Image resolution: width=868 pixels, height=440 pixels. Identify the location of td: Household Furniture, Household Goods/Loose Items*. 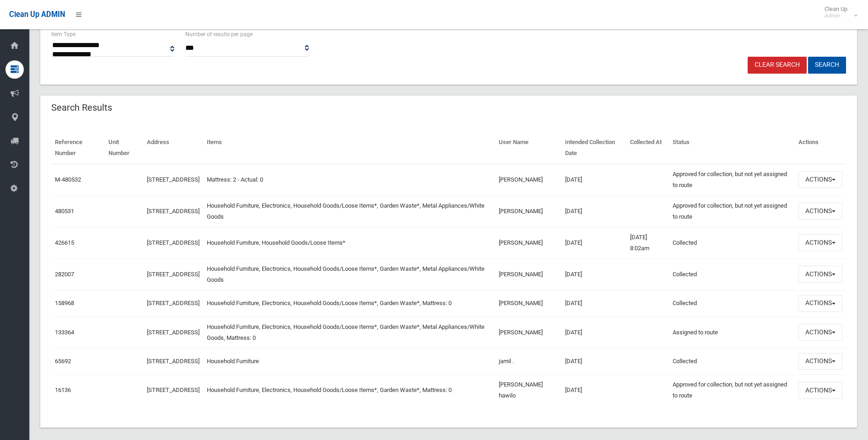
(349, 243).